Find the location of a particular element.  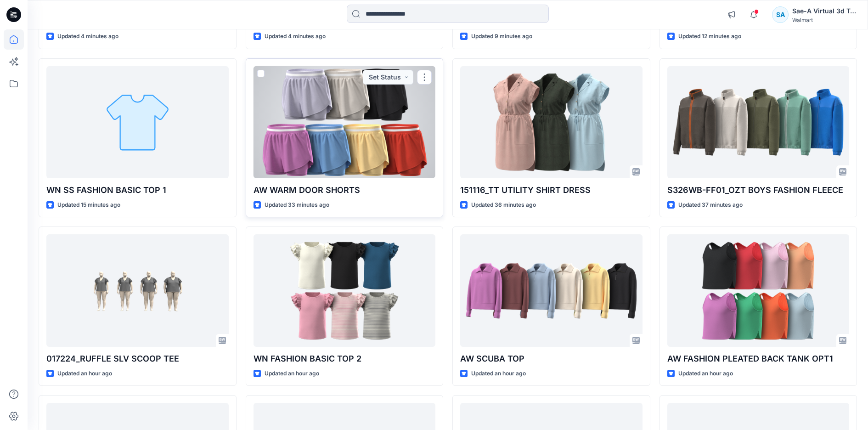

p: WN FASHION BASIC TOP 2 is located at coordinates (344, 359).